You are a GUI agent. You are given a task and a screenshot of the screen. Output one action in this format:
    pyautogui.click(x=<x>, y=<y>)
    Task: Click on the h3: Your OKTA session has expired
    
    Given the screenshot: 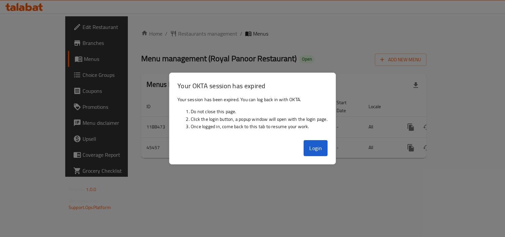 What is the action you would take?
    pyautogui.click(x=252, y=86)
    